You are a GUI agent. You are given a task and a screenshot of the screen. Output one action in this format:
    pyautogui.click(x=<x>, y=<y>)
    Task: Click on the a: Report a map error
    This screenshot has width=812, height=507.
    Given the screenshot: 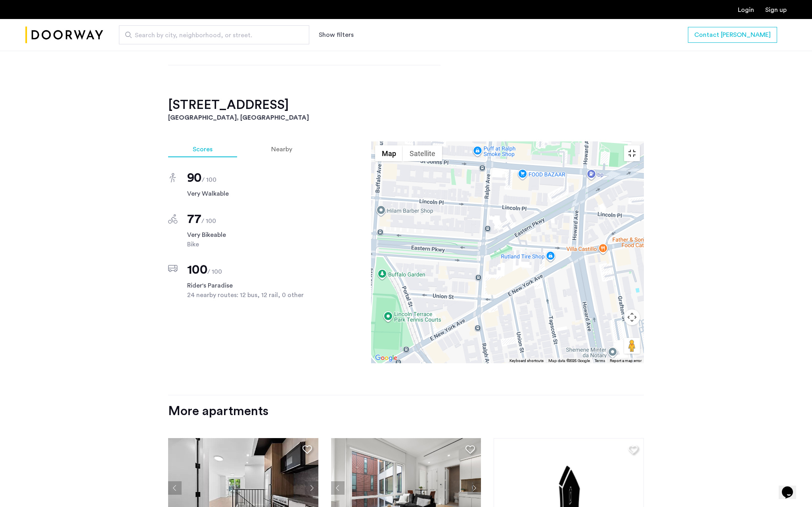 What is the action you would take?
    pyautogui.click(x=625, y=361)
    